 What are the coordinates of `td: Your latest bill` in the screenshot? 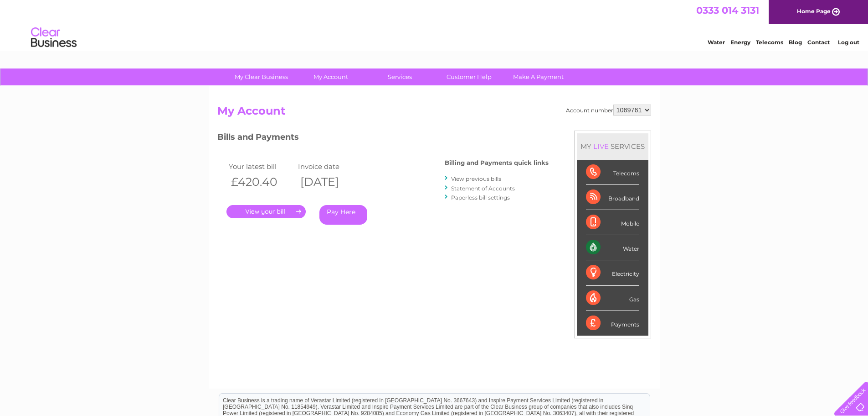 It's located at (261, 166).